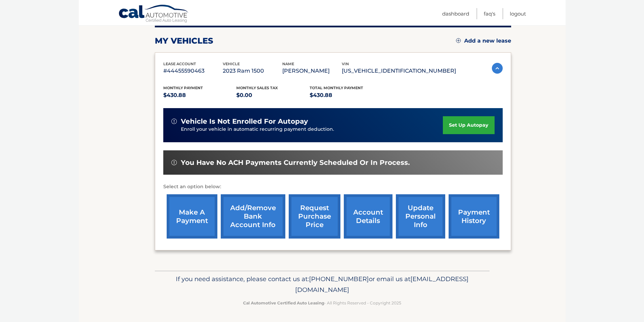 The image size is (644, 322). What do you see at coordinates (458, 41) in the screenshot?
I see `img: add.svg` at bounding box center [458, 41].